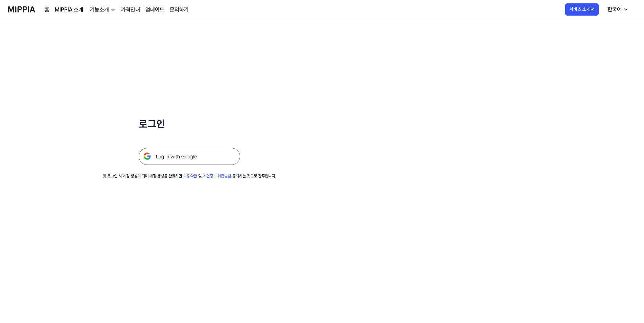 The height and width of the screenshot is (323, 644). I want to click on a: MIPPIA 소개, so click(69, 10).